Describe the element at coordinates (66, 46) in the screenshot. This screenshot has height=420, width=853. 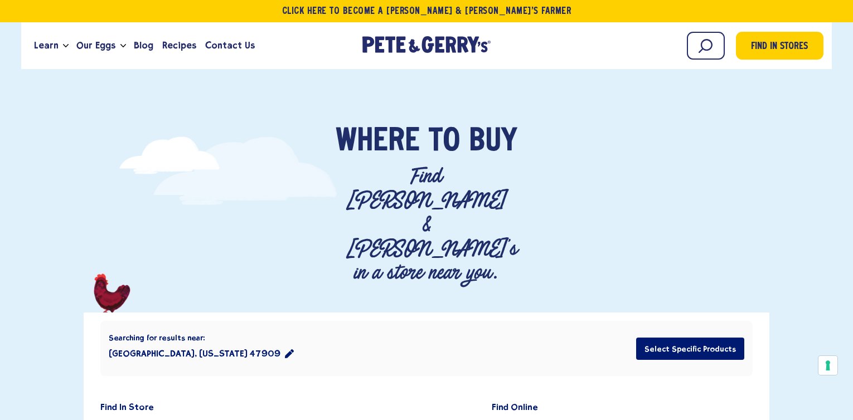
I see `button: Open the dropdown menu for Learn` at that location.